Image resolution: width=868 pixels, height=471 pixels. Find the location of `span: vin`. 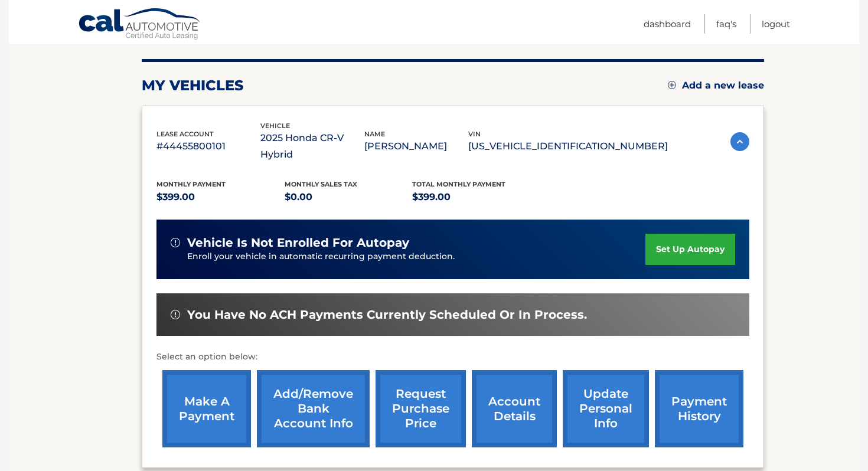

span: vin is located at coordinates (475, 134).